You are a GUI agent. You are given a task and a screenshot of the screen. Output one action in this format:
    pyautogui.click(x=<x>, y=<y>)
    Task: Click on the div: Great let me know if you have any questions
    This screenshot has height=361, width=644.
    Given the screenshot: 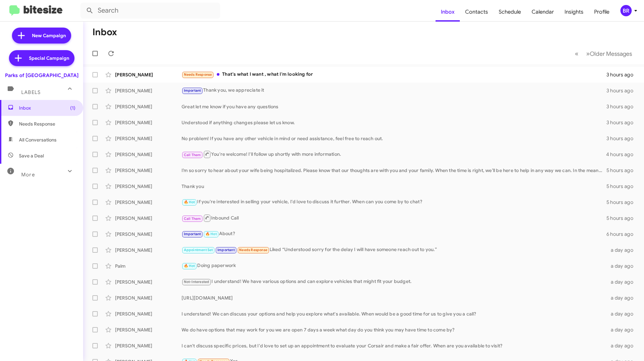 What is the action you would take?
    pyautogui.click(x=394, y=107)
    